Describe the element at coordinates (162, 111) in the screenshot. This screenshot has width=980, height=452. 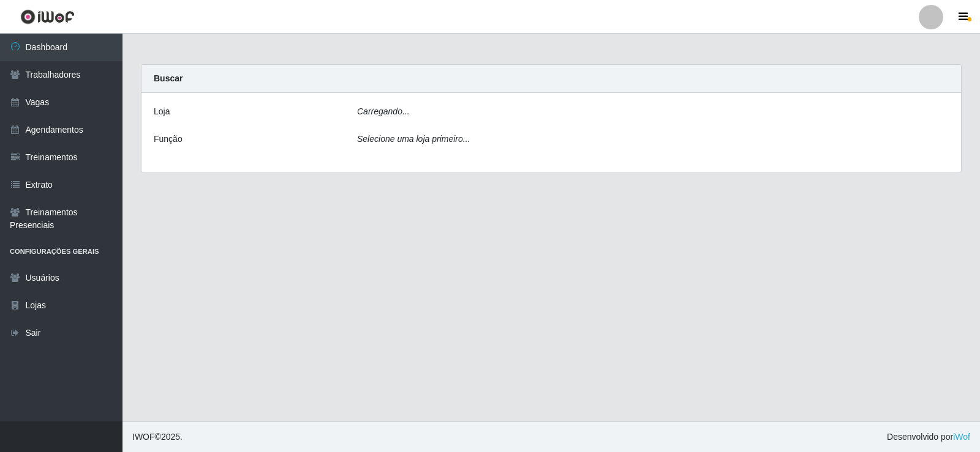
I see `label: Loja` at that location.